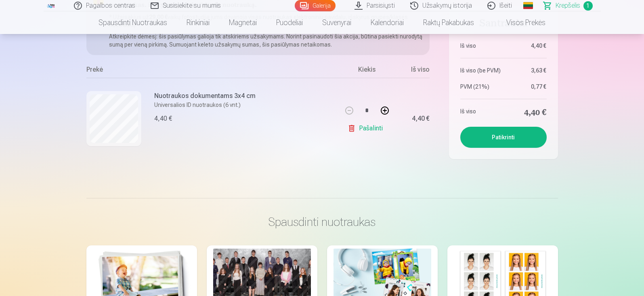 The width and height of the screenshot is (644, 296). I want to click on div: Prekė, so click(212, 71).